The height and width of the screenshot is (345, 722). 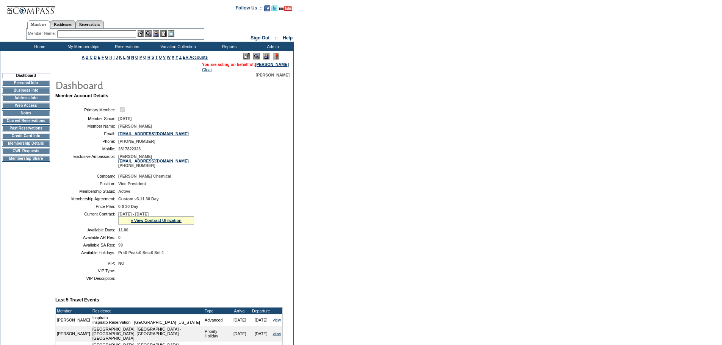 I want to click on span: Custom v3.11 30 Day, so click(x=138, y=199).